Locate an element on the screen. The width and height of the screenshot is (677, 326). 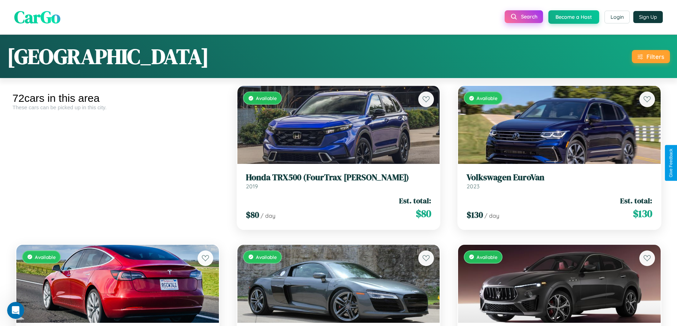
span: 2023 is located at coordinates (473, 187).